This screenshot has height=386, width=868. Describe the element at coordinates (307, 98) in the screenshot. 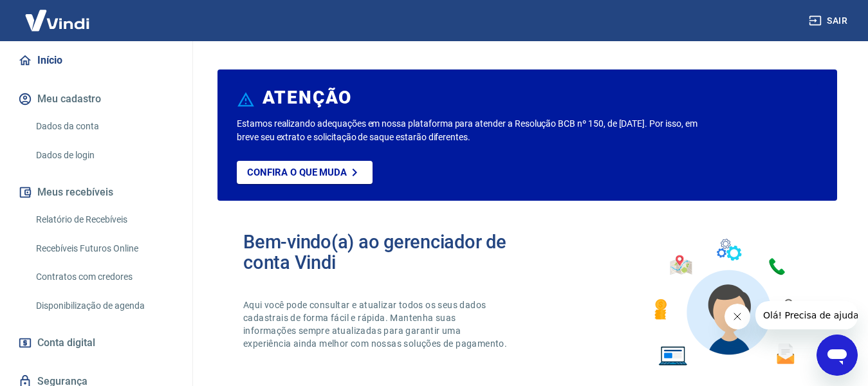

I see `h6: ATENÇÃO` at that location.